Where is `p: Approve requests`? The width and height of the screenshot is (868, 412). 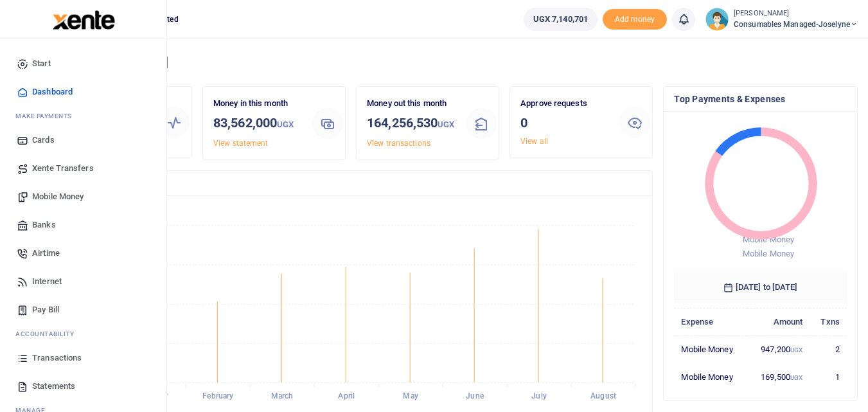 p: Approve requests is located at coordinates (564, 104).